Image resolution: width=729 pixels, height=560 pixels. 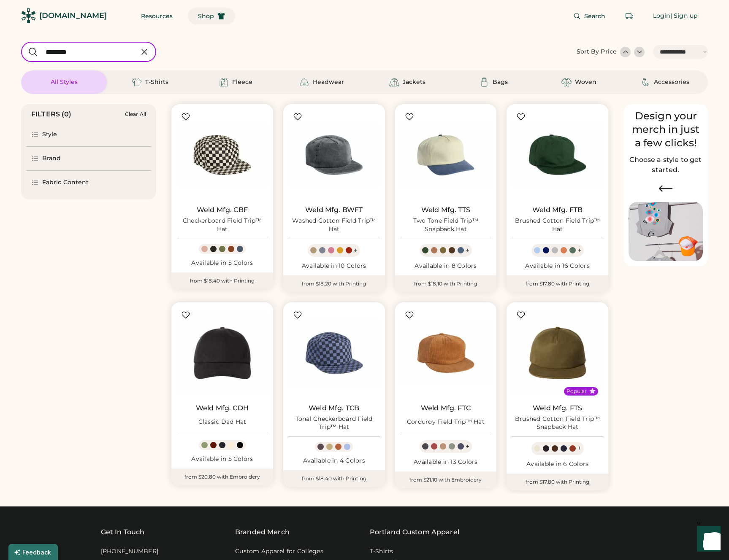 What do you see at coordinates (382, 552) in the screenshot?
I see `a: T-Shirts` at bounding box center [382, 552].